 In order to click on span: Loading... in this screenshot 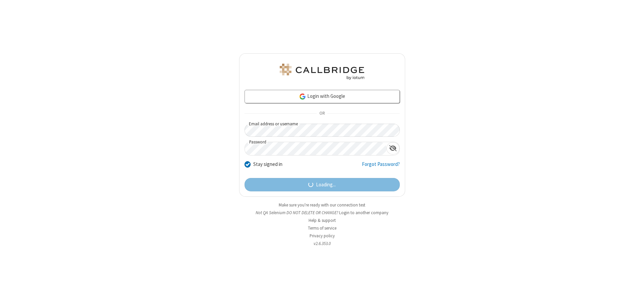, I will do `click(326, 185)`.